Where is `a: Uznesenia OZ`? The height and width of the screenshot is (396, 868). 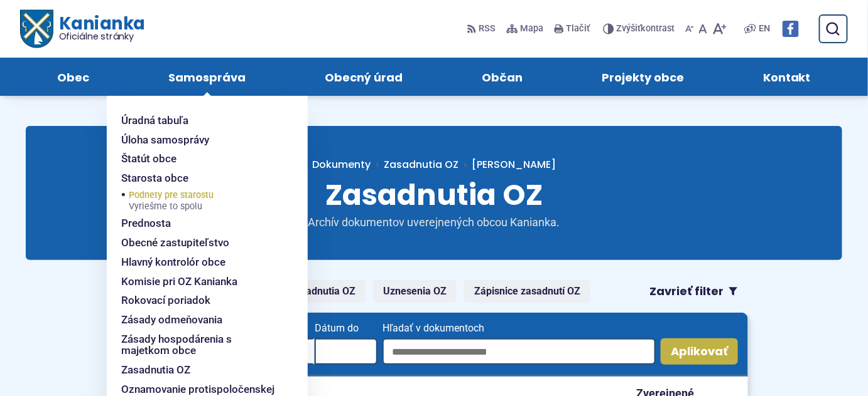 a: Uznesenia OZ is located at coordinates (414, 291).